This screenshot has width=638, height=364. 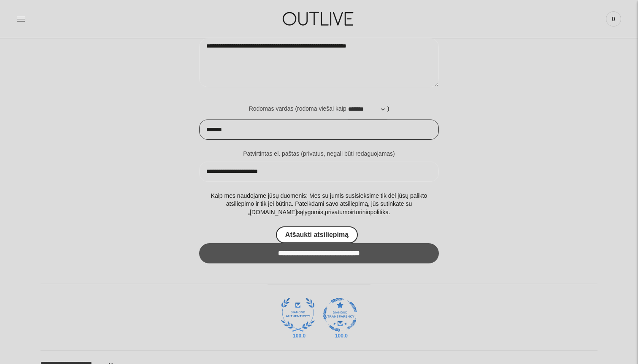 What do you see at coordinates (319, 130) in the screenshot?
I see `input: Rodomas vardas` at bounding box center [319, 130].